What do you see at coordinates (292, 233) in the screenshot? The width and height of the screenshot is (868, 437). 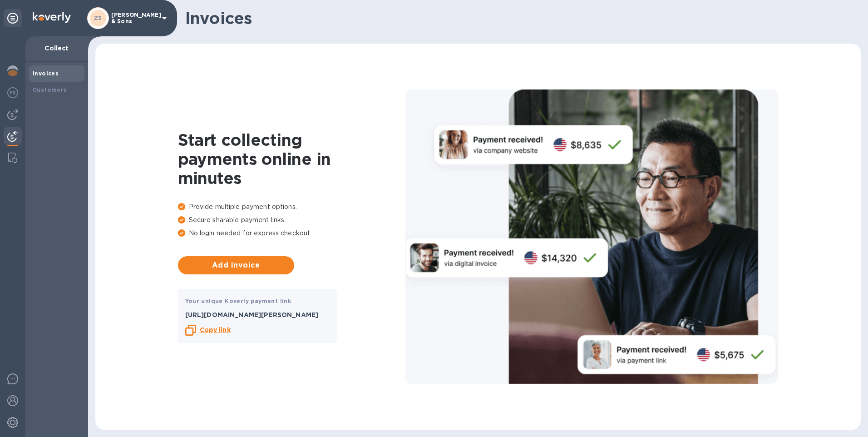 I see `p: No login needed for express checkout.` at bounding box center [292, 233].